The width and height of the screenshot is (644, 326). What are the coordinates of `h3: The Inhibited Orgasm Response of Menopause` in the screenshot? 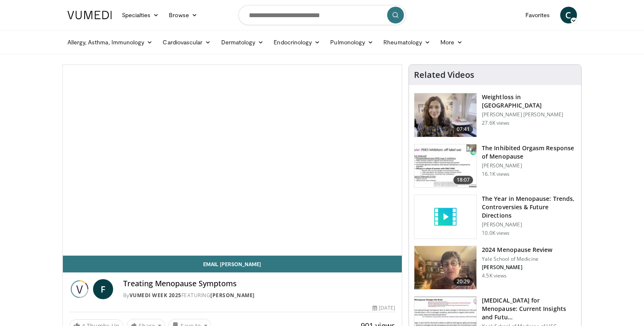 It's located at (529, 152).